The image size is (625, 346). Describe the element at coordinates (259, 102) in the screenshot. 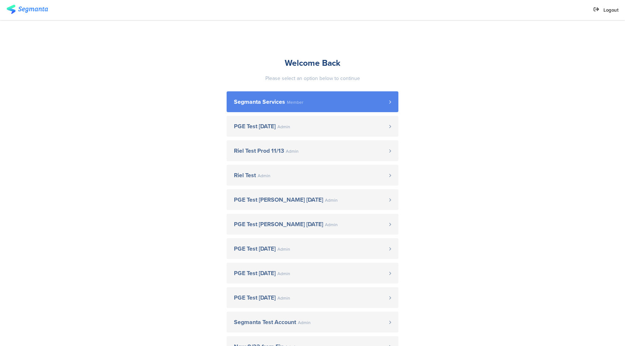

I see `span: Segmanta Services` at that location.